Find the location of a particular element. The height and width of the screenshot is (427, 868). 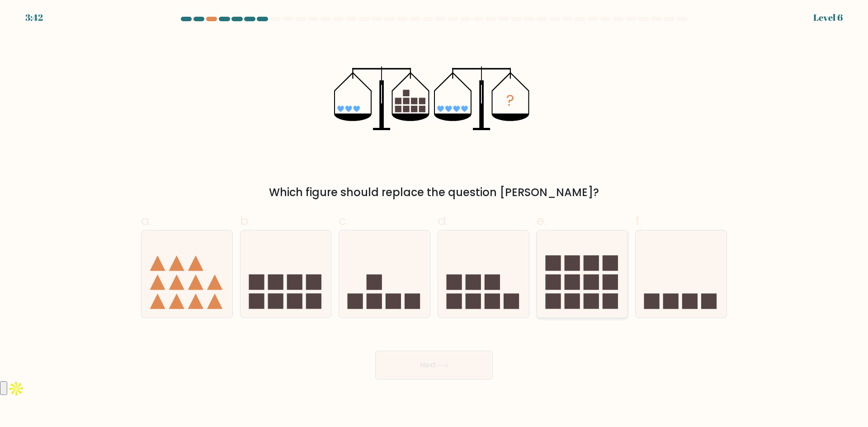

span: f. is located at coordinates (638, 221).